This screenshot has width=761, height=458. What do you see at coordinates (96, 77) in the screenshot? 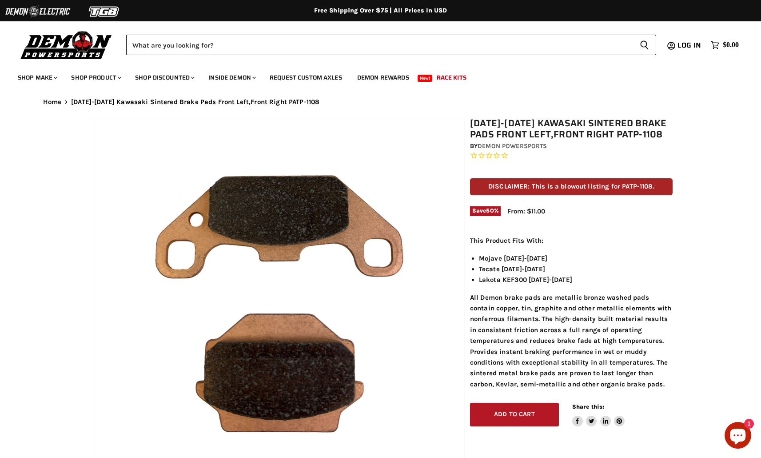
I see `a: Shop Product` at bounding box center [96, 77].